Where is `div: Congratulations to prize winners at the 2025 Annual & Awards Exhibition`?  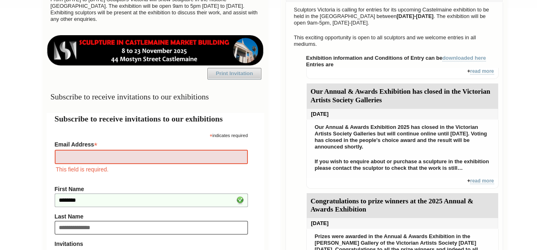
div: Congratulations to prize winners at the 2025 Annual & Awards Exhibition is located at coordinates (402, 205).